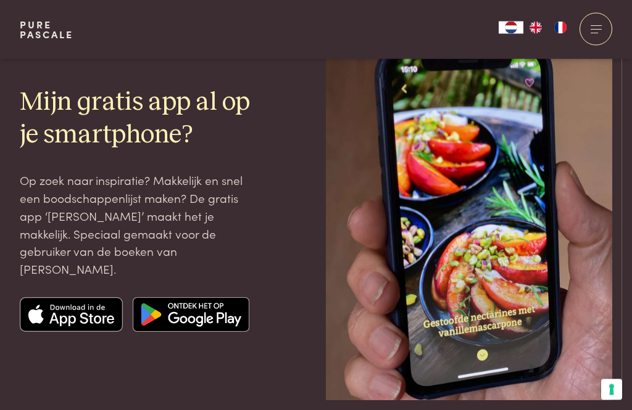 This screenshot has height=410, width=632. What do you see at coordinates (46, 30) in the screenshot?
I see `a: PurePascale` at bounding box center [46, 30].